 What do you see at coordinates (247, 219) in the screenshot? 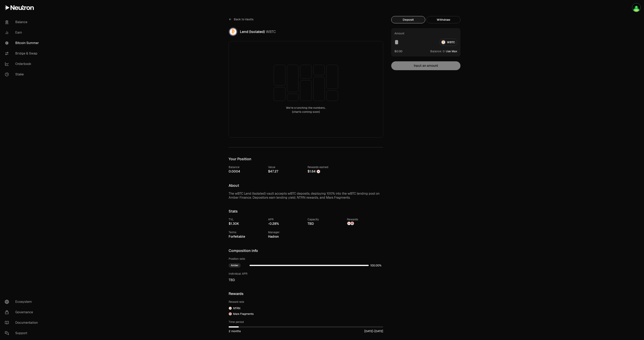
I see `div: TVL` at bounding box center [247, 219].